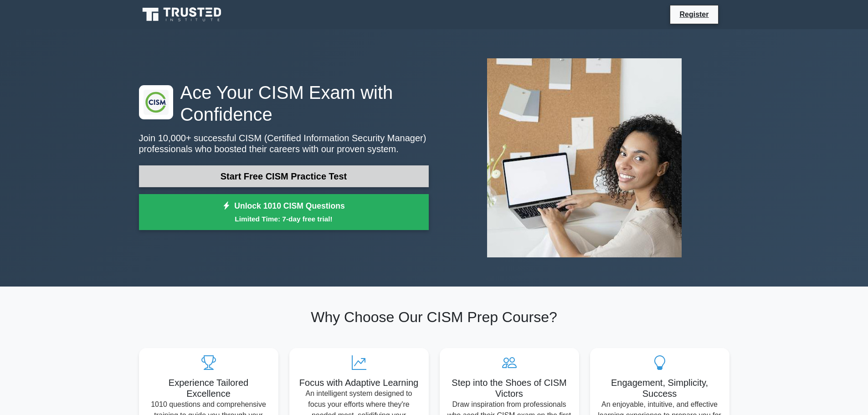  I want to click on h5: Experience Tailored Excellence, so click(208, 388).